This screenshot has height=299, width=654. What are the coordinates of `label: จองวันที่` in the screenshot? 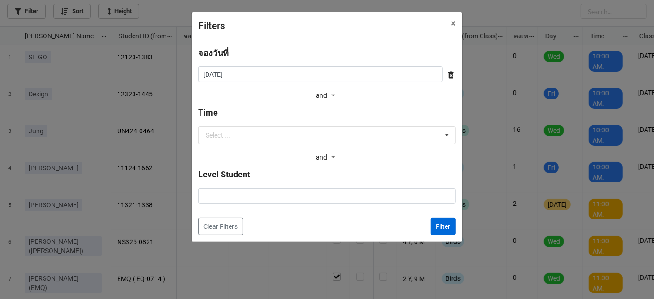 It's located at (213, 53).